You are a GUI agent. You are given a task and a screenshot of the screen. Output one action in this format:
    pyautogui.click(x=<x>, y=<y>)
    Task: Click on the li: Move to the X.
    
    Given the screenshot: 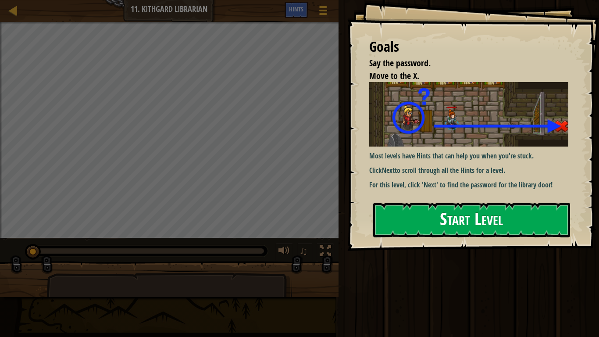 What is the action you would take?
    pyautogui.click(x=462, y=76)
    